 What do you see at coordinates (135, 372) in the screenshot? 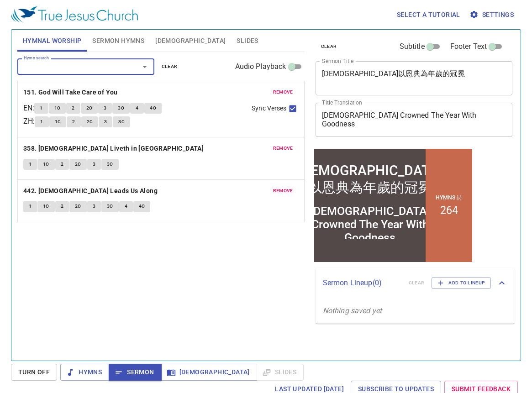
I see `span: Sermon` at bounding box center [135, 372].